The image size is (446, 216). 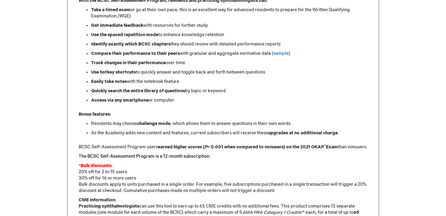 What do you see at coordinates (109, 206) in the screenshot?
I see `strong: Practicing ophthalmologists` at bounding box center [109, 206].